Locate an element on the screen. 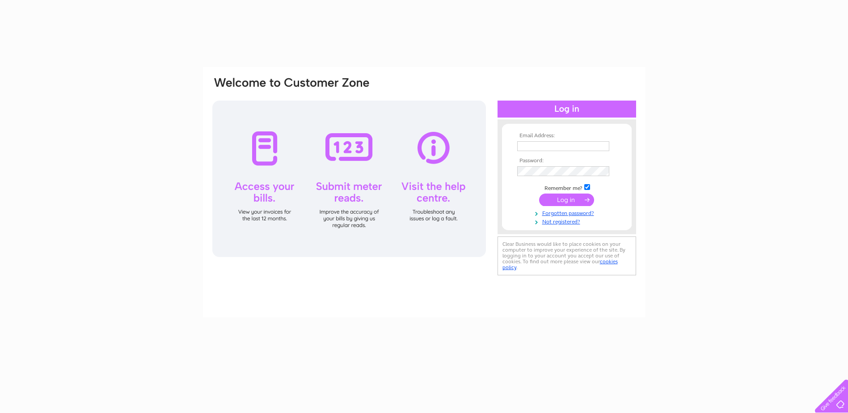  th: Email Address: is located at coordinates (567, 136).